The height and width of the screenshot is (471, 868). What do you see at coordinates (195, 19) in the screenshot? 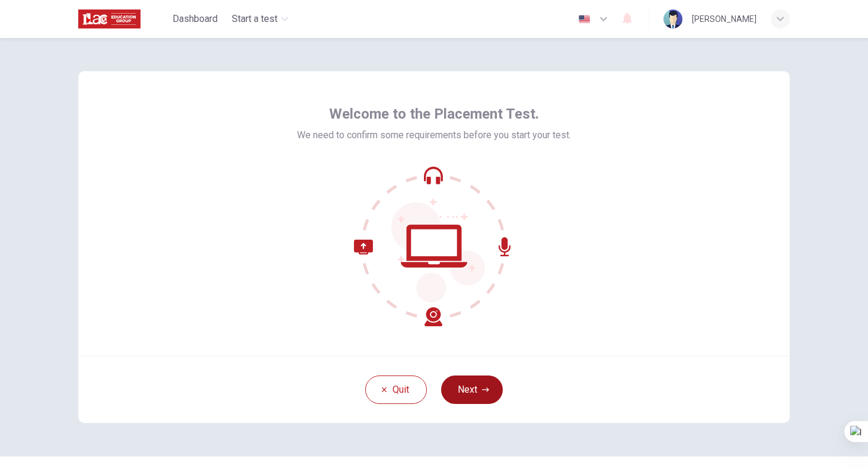
I see `a: Dashboard` at bounding box center [195, 19].